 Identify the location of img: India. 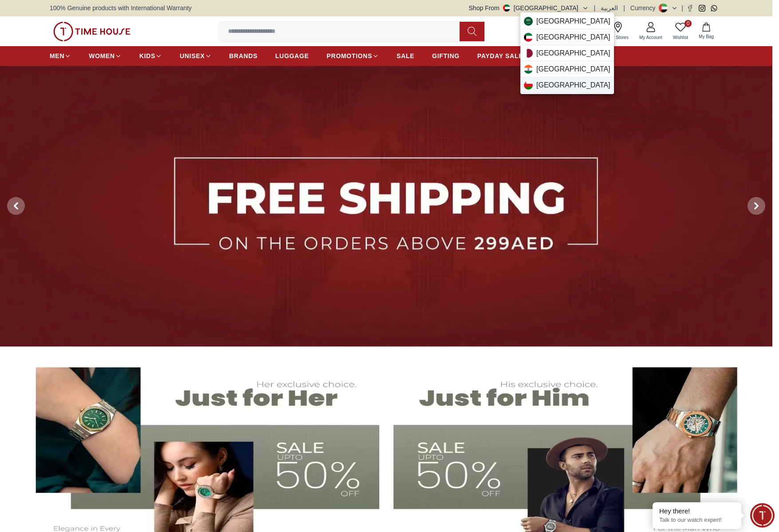
(529, 69).